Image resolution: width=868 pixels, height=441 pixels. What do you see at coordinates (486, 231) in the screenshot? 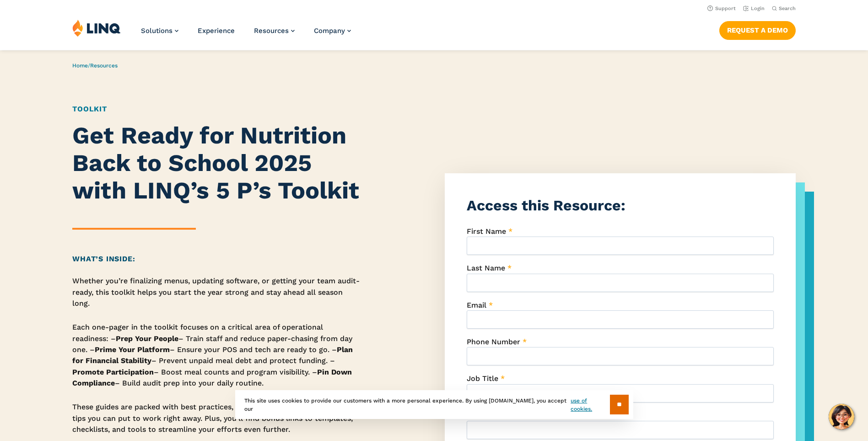
I see `span: First Name` at bounding box center [486, 231].